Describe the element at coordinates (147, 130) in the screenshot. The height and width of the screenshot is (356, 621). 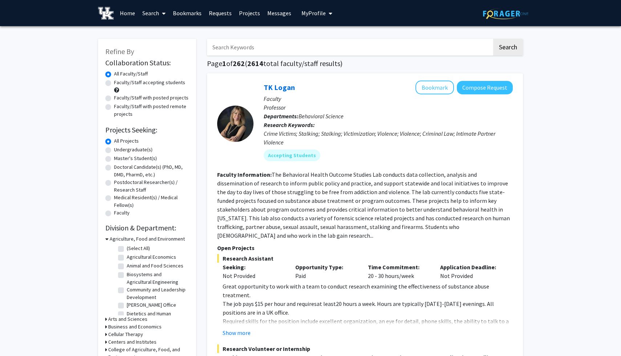
I see `h2: Projects Seeking:` at that location.